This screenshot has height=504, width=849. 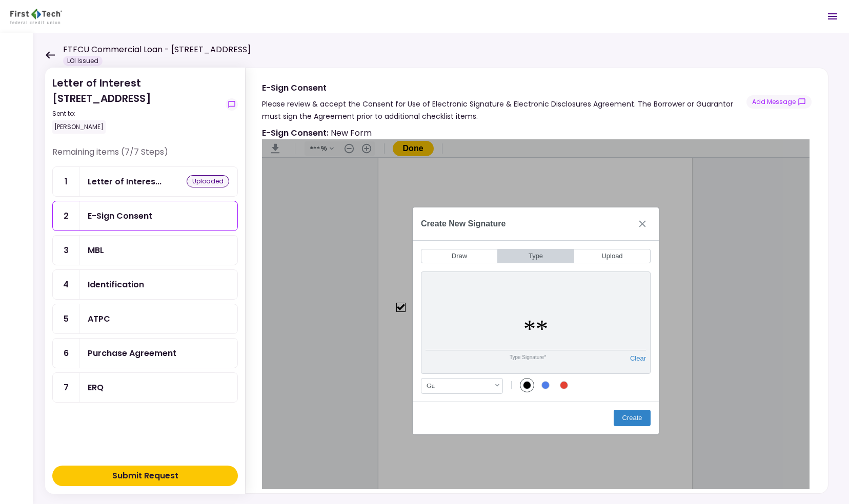 I want to click on div: LOI Issued, so click(x=83, y=61).